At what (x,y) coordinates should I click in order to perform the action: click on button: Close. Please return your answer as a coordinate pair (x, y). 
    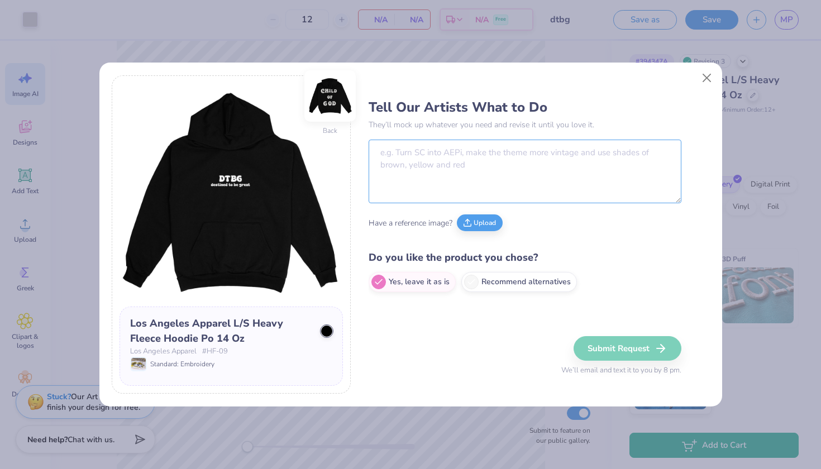
    Looking at the image, I should click on (706, 78).